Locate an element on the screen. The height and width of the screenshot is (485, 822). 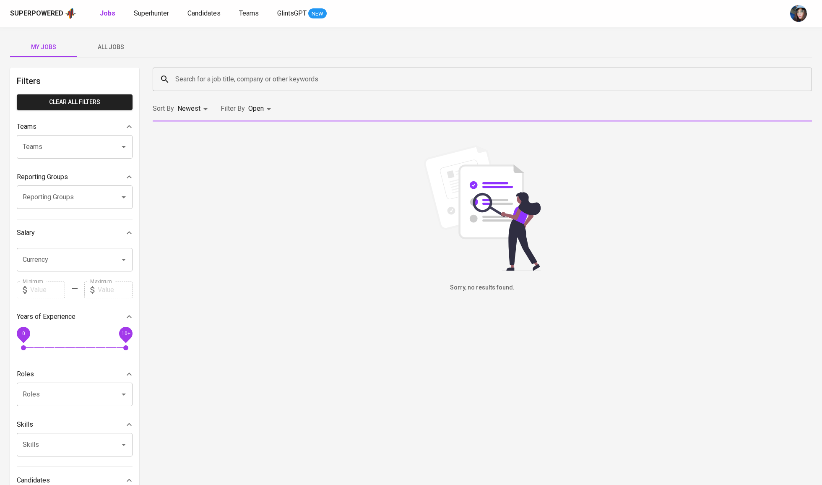
p: Sort By is located at coordinates (163, 109).